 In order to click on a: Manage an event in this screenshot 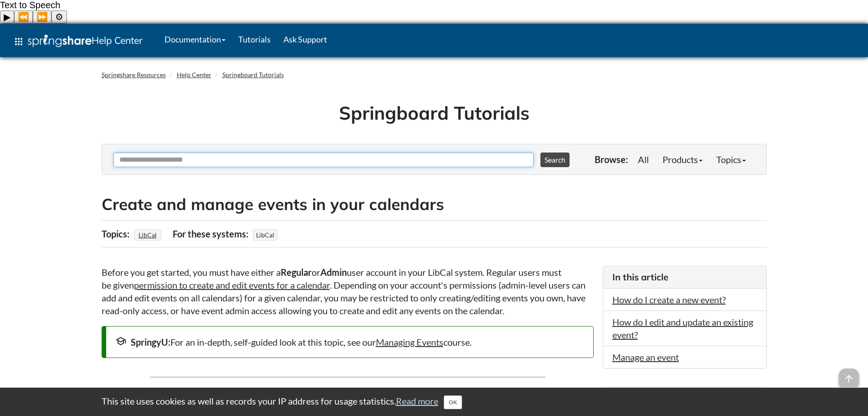, I will do `click(646, 357)`.